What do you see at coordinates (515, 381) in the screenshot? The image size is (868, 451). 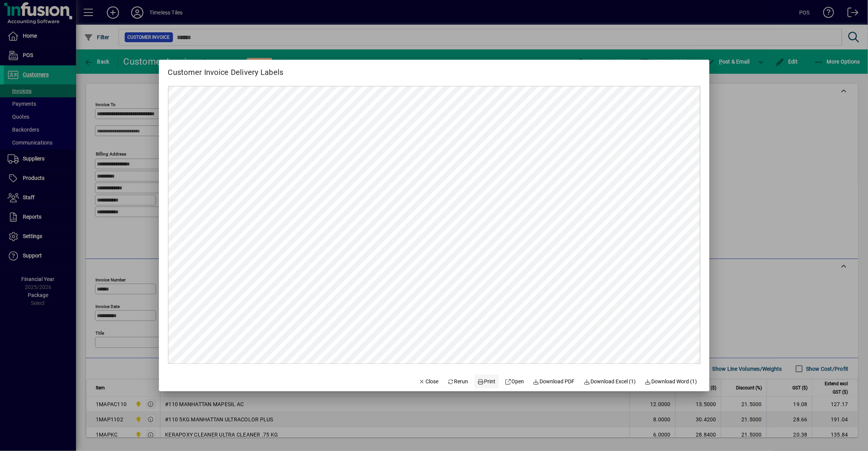 I see `a: Open` at bounding box center [515, 381].